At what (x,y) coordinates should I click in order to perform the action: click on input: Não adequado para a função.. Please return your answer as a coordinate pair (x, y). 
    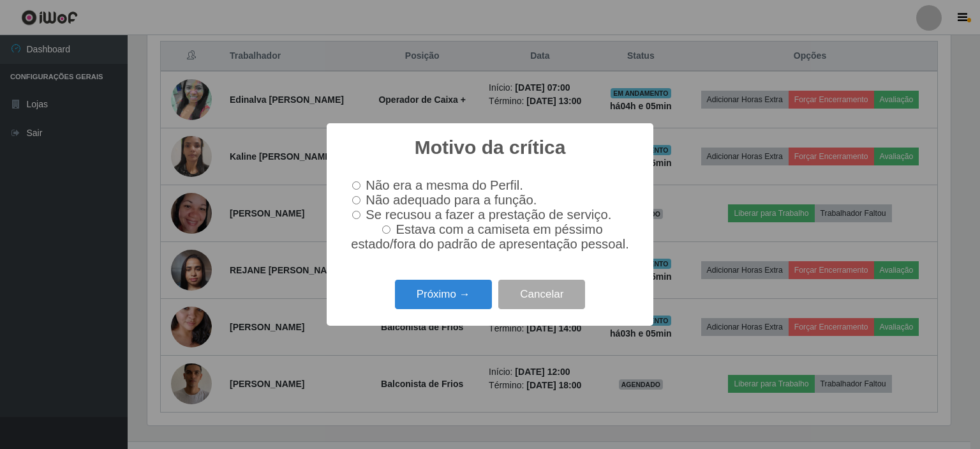
    Looking at the image, I should click on (356, 200).